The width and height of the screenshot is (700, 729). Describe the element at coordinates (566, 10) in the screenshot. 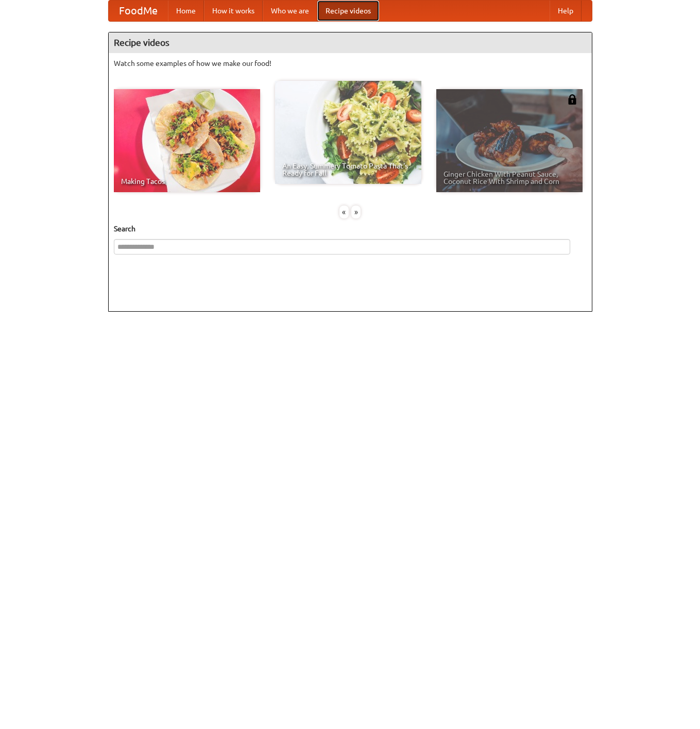

I see `a: Help` at that location.